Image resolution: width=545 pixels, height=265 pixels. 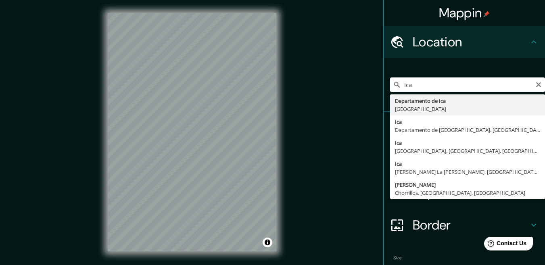 I want to click on h4: Border, so click(x=471, y=225).